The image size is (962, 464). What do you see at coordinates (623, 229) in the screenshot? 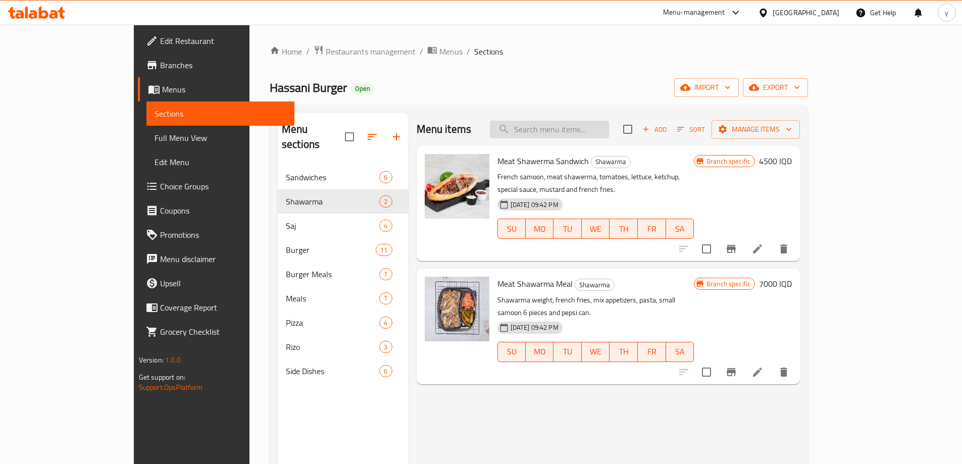
I see `button: TH` at bounding box center [623, 229].